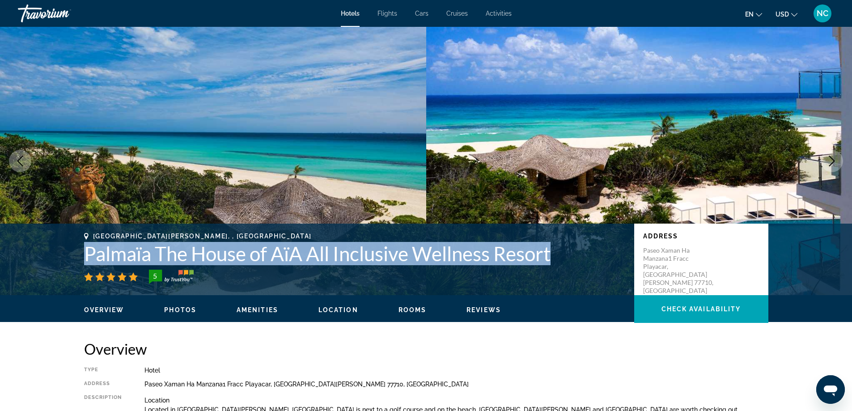 This screenshot has width=852, height=411. What do you see at coordinates (823, 13) in the screenshot?
I see `span: NC` at bounding box center [823, 13].